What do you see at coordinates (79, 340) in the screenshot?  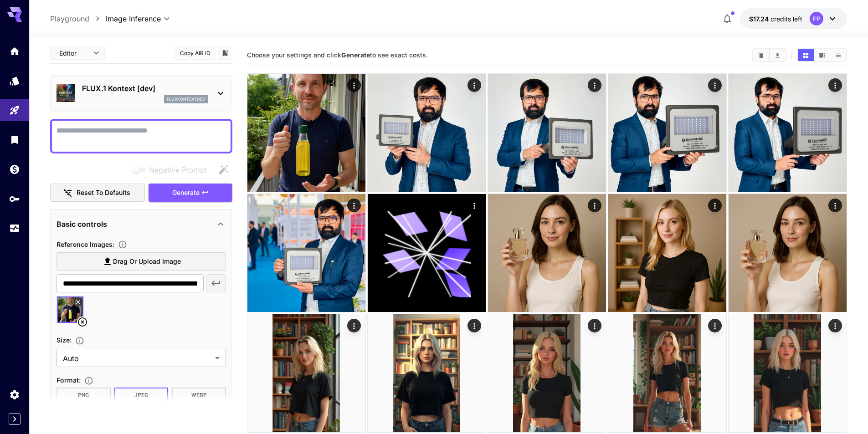 I see `button: Adjust the dimensions of the generated image by specifying its width and height in pixels, or sel...` at bounding box center [79, 340].